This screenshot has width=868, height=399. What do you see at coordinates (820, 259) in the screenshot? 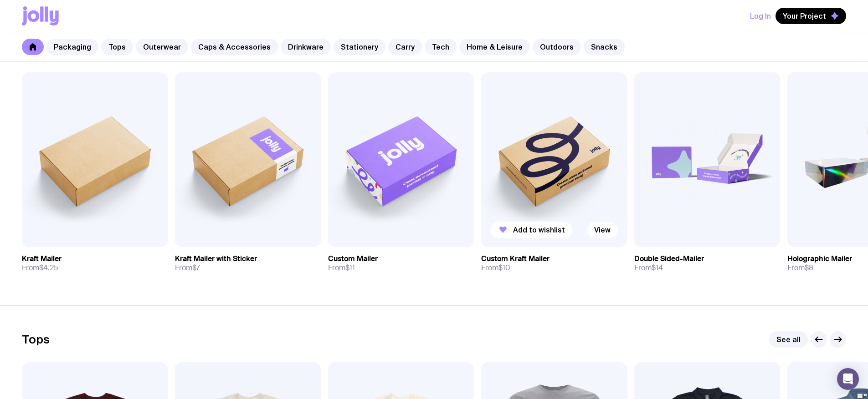
I see `h3: Holographic Mailer` at bounding box center [820, 259].